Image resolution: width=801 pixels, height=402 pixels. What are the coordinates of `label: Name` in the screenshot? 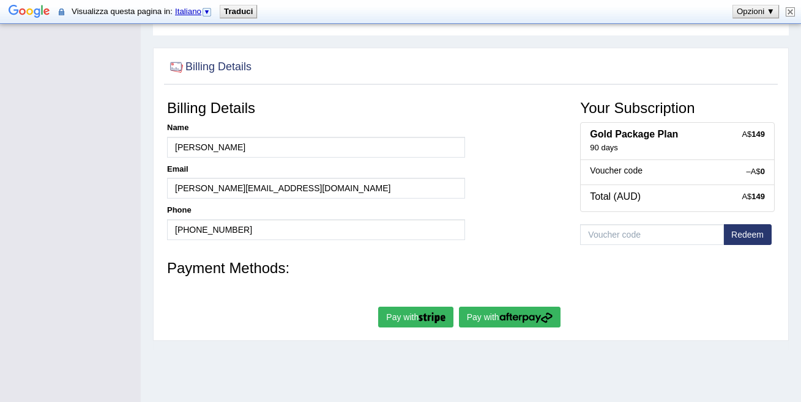 It's located at (177, 128).